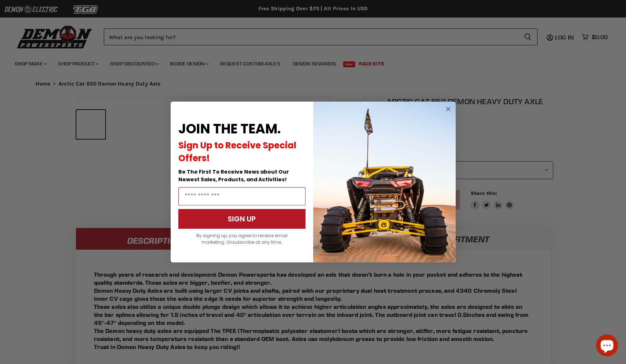 This screenshot has height=364, width=626. What do you see at coordinates (234, 175) in the screenshot?
I see `span: Be The First To Receive News about Our Newest Sales, Products, and Activities!` at bounding box center [234, 175].